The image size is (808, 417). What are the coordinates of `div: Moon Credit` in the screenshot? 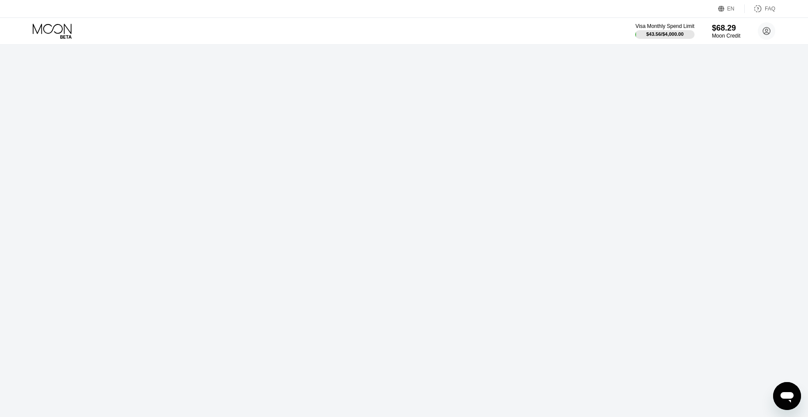 It's located at (726, 36).